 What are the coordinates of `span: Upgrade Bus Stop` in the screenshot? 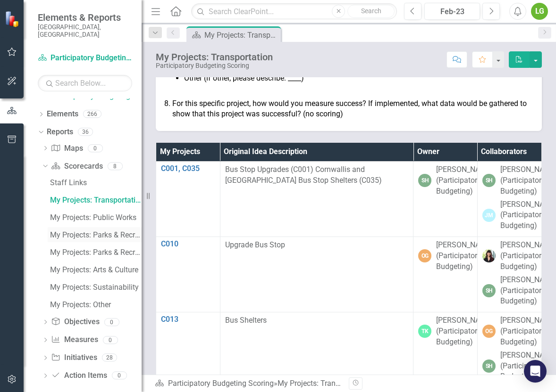 It's located at (254, 245).